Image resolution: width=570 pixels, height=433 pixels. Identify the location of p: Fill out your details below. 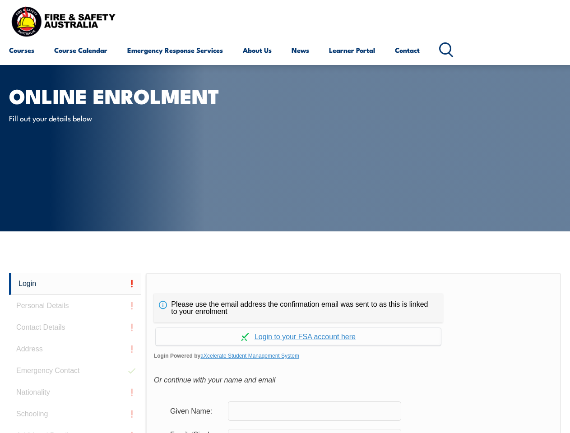
(91, 118).